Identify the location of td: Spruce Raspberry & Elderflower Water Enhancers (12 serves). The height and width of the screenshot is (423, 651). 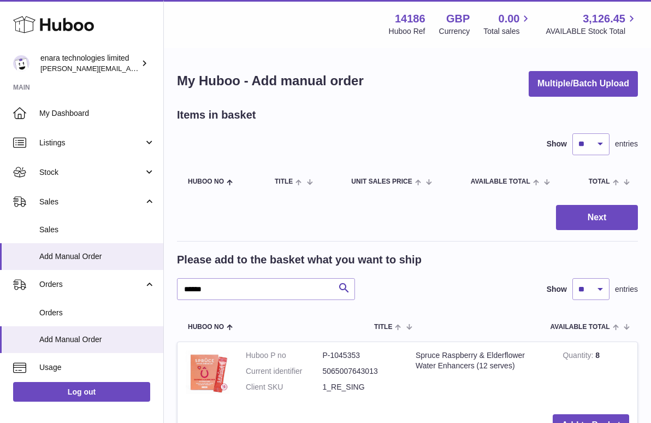
(480, 373).